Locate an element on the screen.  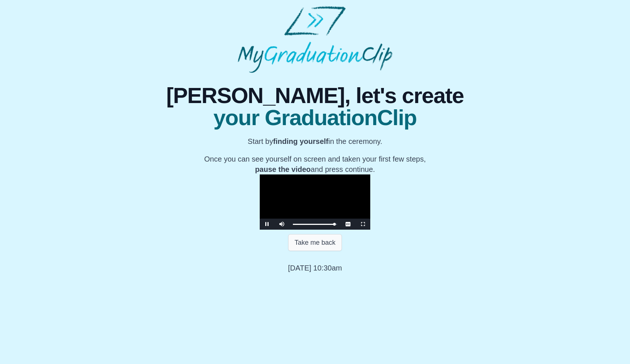
button: Mute is located at coordinates (282, 224).